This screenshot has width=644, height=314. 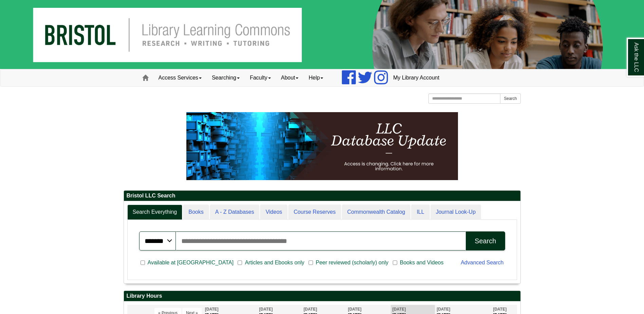 What do you see at coordinates (226, 78) in the screenshot?
I see `a: Searching` at bounding box center [226, 78].